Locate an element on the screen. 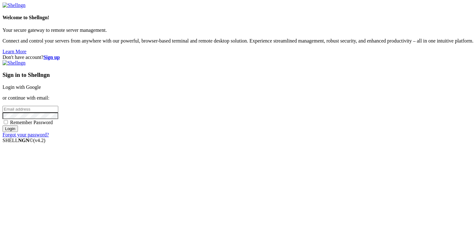 This screenshot has width=476, height=241. strong: Sign up is located at coordinates (52, 57).